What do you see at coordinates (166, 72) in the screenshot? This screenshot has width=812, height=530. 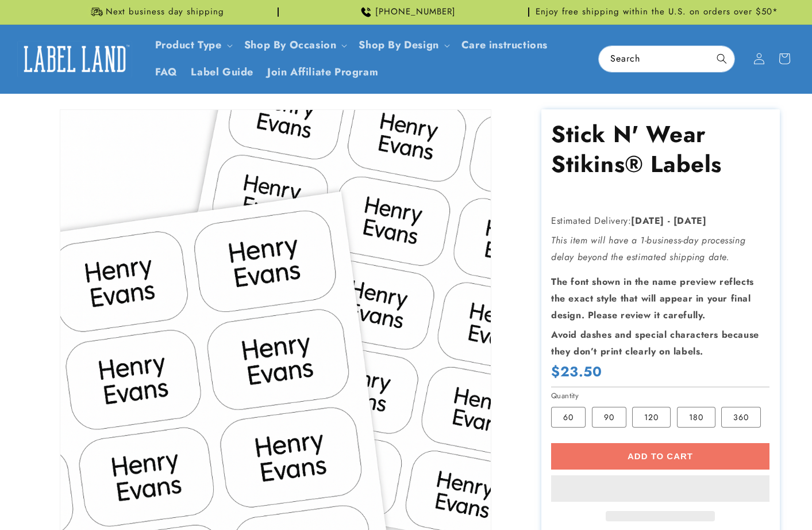 I see `a: FAQ` at bounding box center [166, 72].